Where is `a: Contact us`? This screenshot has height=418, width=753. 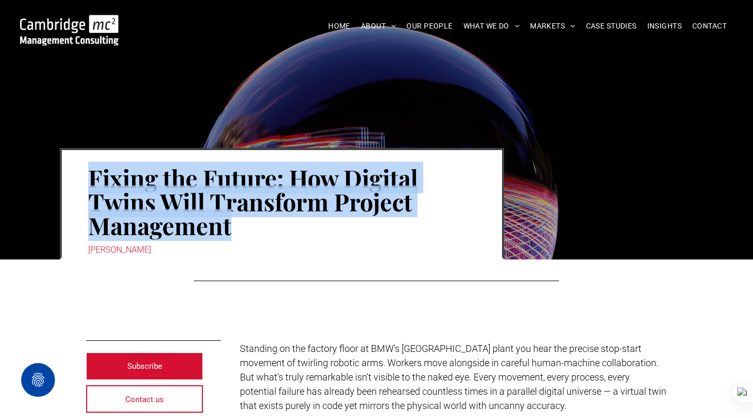
a: Contact us is located at coordinates (145, 399).